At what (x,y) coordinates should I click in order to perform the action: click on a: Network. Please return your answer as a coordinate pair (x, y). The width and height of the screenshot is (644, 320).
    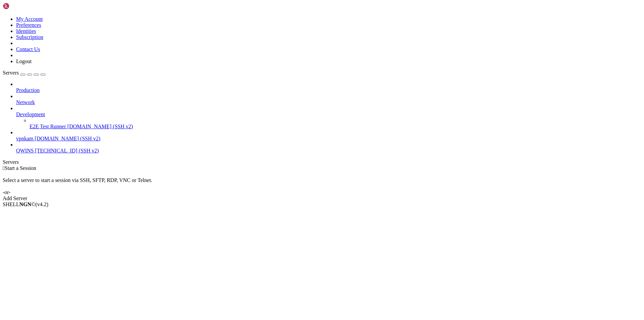
    Looking at the image, I should click on (329, 102).